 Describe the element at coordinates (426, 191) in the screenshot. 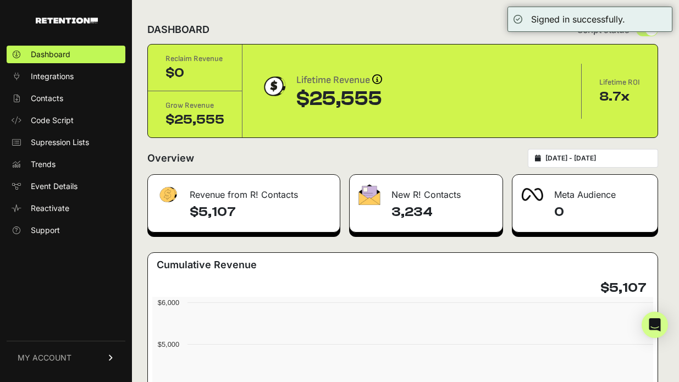

I see `div: New R! Contacts` at that location.